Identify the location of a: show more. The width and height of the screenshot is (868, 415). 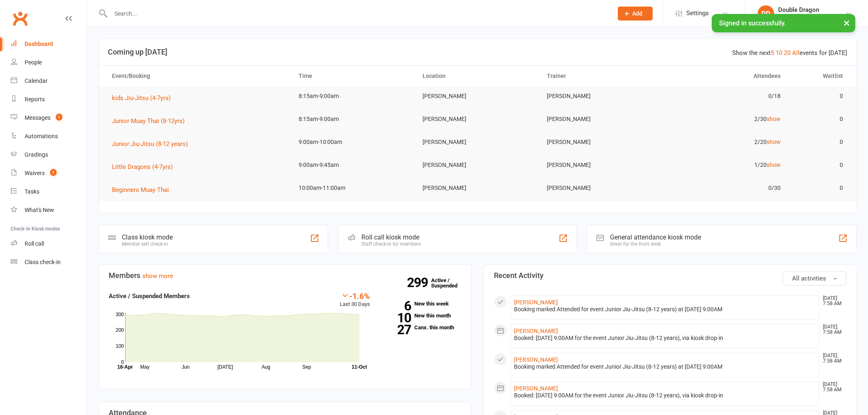
(157, 276).